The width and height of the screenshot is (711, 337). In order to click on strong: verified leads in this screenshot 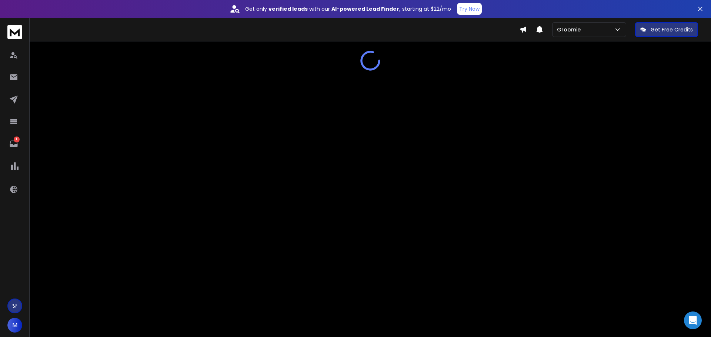, I will do `click(288, 9)`.